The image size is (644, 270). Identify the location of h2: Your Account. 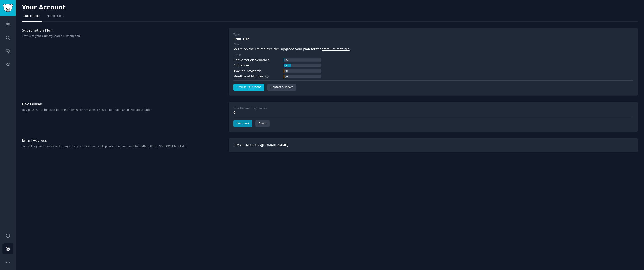
(43, 7).